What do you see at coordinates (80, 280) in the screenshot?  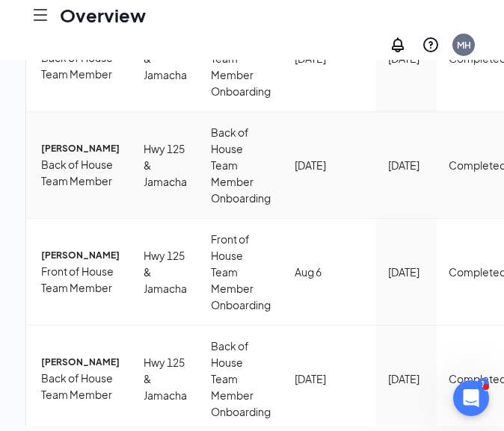 I see `span: Front of House Team Member` at bounding box center [80, 280].